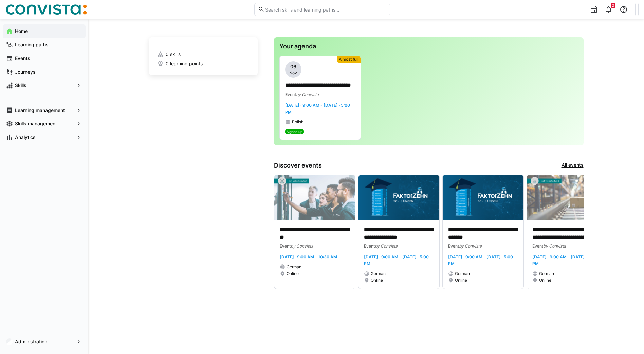  I want to click on a: 0 skills, so click(204, 54).